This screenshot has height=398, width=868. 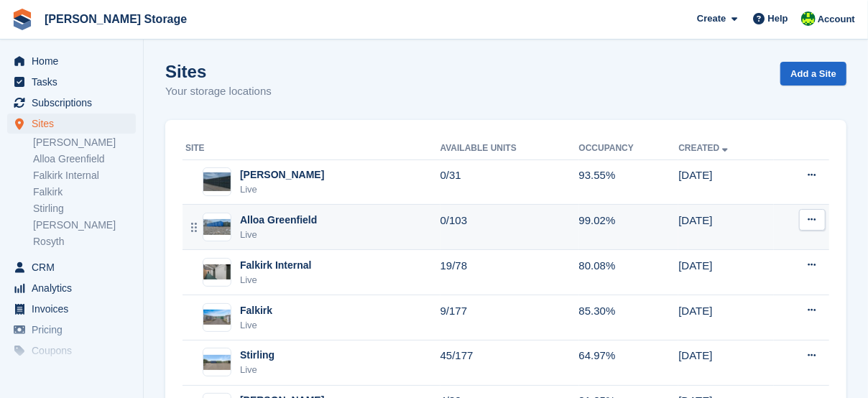 What do you see at coordinates (74, 351) in the screenshot?
I see `span: Coupons` at bounding box center [74, 351].